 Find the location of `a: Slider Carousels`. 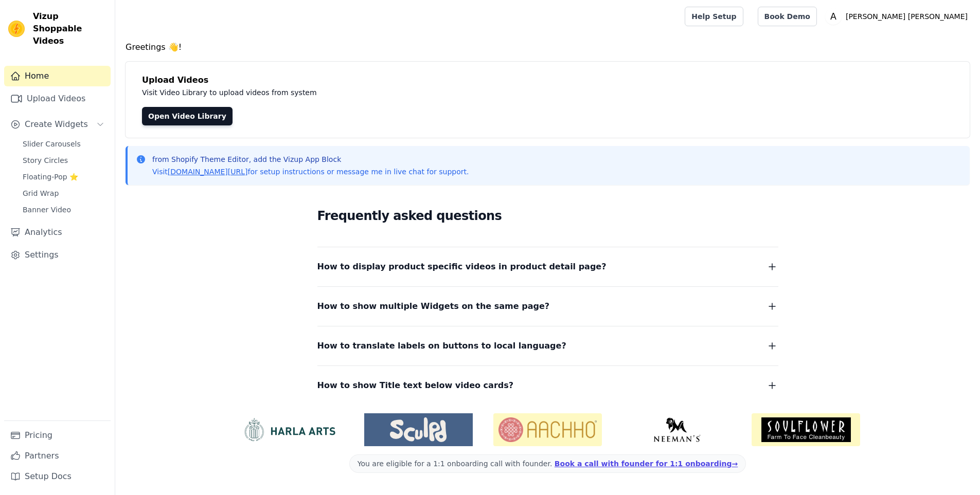

a: Slider Carousels is located at coordinates (63, 144).